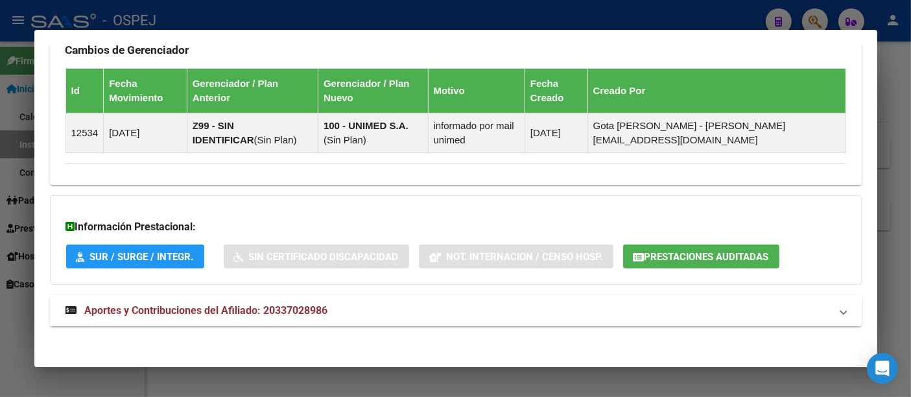 The height and width of the screenshot is (397, 911). What do you see at coordinates (252, 91) in the screenshot?
I see `th: Gerenciador / Plan Anterior` at bounding box center [252, 91].